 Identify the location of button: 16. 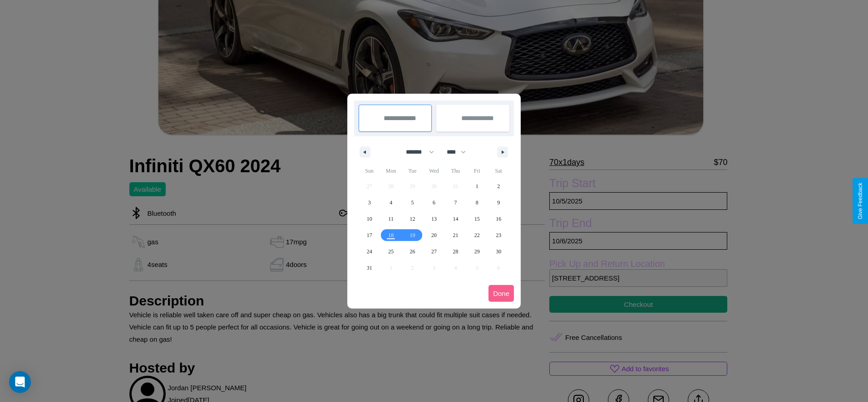
(498, 219).